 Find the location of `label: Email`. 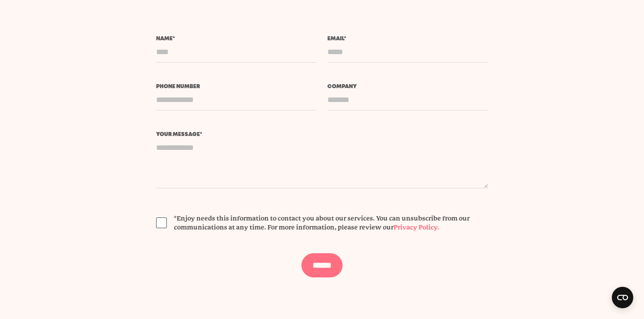

label: Email is located at coordinates (407, 39).